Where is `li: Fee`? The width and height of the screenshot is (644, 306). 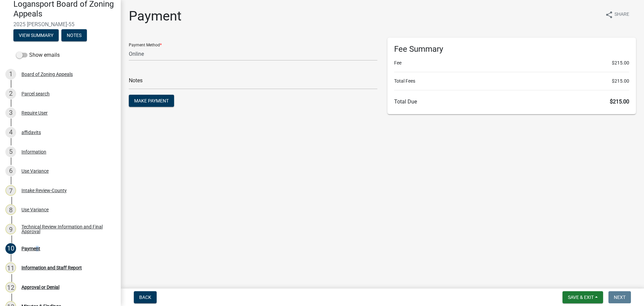 li: Fee is located at coordinates (511, 63).